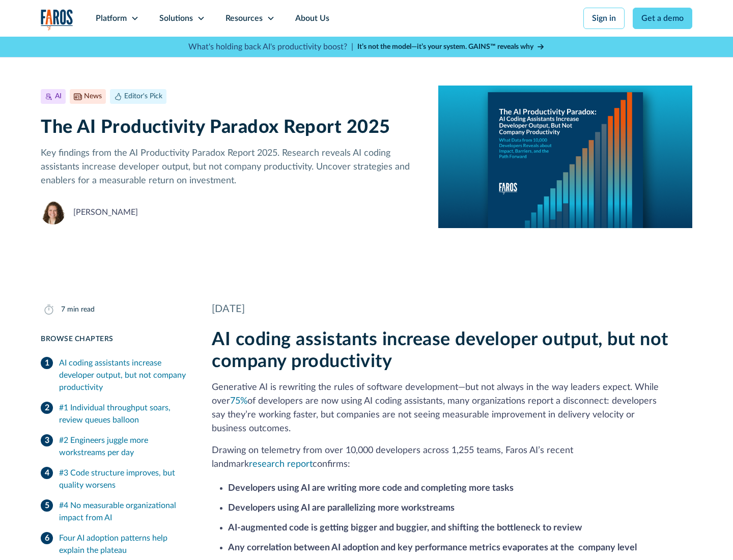  What do you see at coordinates (123, 414) in the screenshot?
I see `div: #1 Individual throughput soars, review queues balloon` at bounding box center [123, 414].